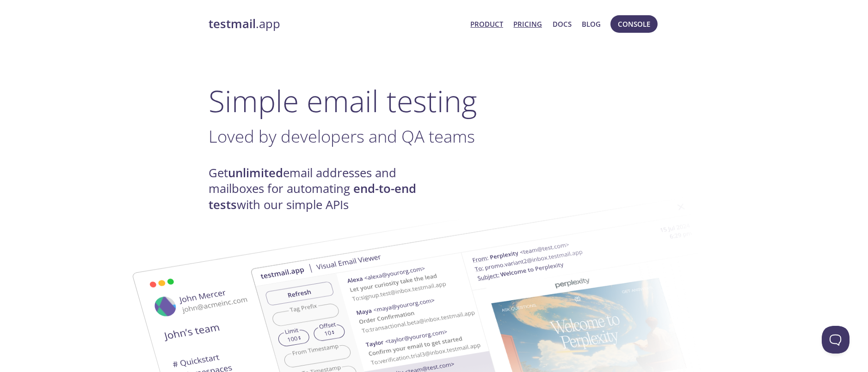 The width and height of the screenshot is (868, 372). What do you see at coordinates (562, 24) in the screenshot?
I see `a: Docs` at bounding box center [562, 24].